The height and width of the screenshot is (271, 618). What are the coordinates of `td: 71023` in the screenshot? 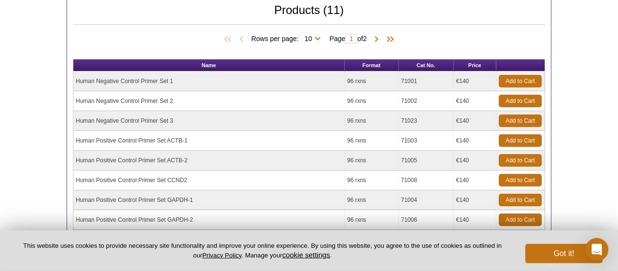 It's located at (426, 121).